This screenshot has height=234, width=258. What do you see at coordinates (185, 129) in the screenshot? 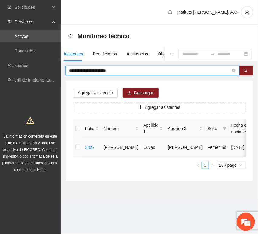
I see `th: Apellido 2` at bounding box center [185, 129].